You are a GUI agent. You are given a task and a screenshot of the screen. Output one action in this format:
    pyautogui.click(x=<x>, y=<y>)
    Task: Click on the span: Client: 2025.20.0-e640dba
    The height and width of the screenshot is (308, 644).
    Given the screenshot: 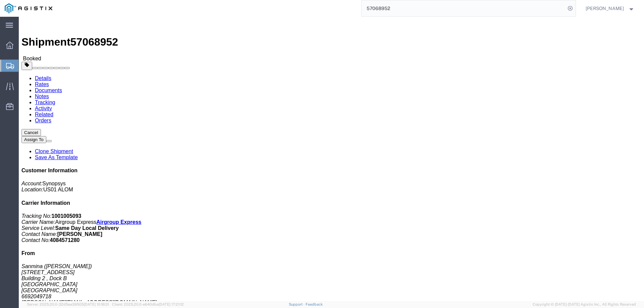 What is the action you would take?
    pyautogui.click(x=148, y=304)
    